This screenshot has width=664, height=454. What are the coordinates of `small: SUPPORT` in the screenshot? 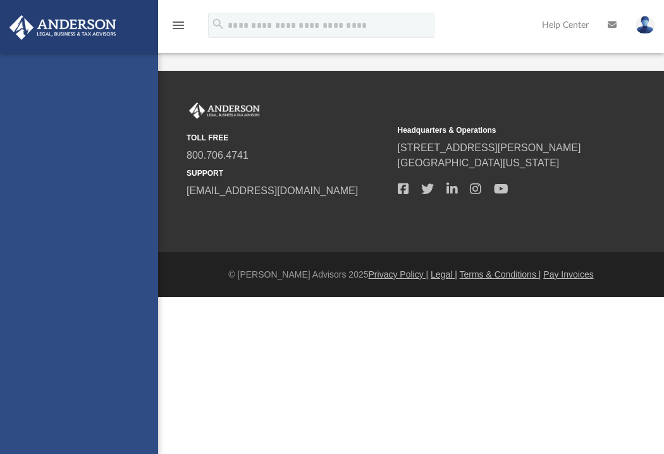 It's located at (288, 173).